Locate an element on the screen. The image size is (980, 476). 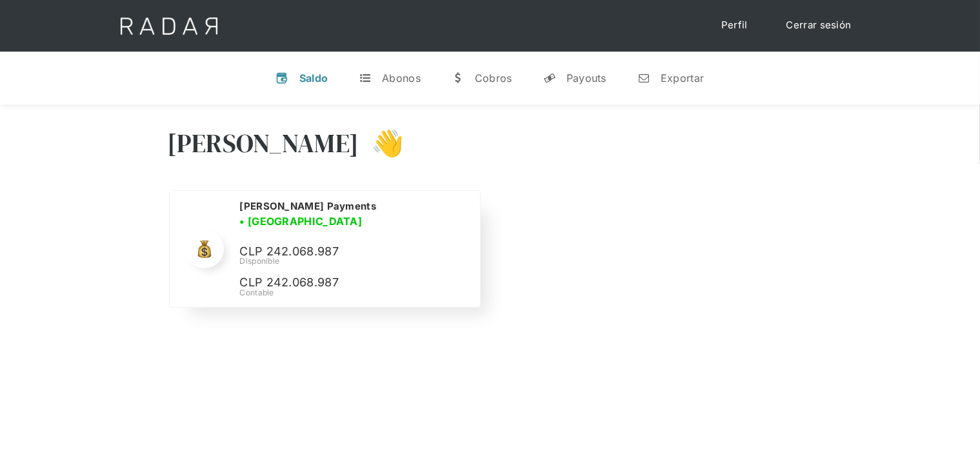
div: Disponible is located at coordinates (352, 261).